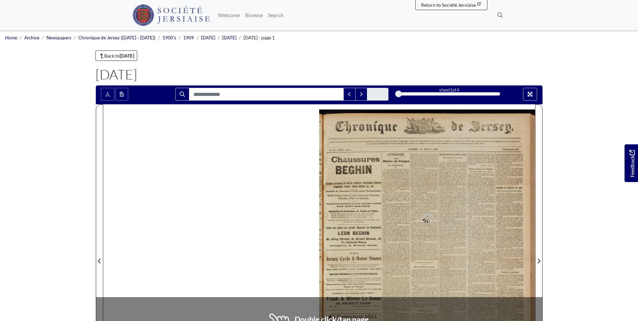 Image resolution: width=638 pixels, height=321 pixels. Describe the element at coordinates (11, 38) in the screenshot. I see `a: Home` at that location.